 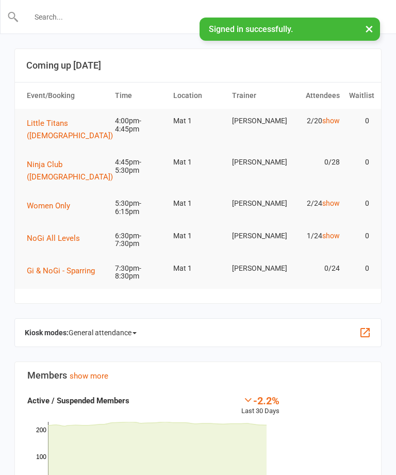 What do you see at coordinates (359, 95) in the screenshot?
I see `th: Waitlist` at bounding box center [359, 95].